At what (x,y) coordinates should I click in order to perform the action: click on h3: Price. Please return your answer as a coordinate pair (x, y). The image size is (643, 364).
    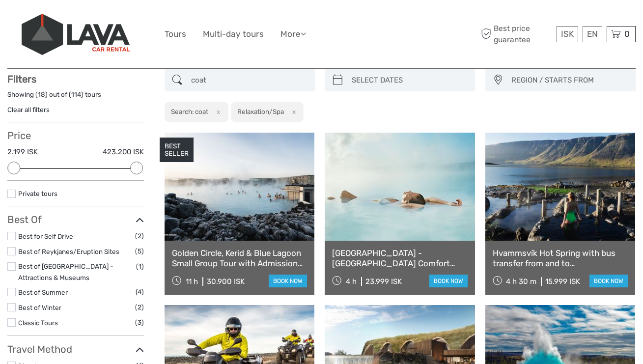
    Looking at the image, I should click on (76, 135).